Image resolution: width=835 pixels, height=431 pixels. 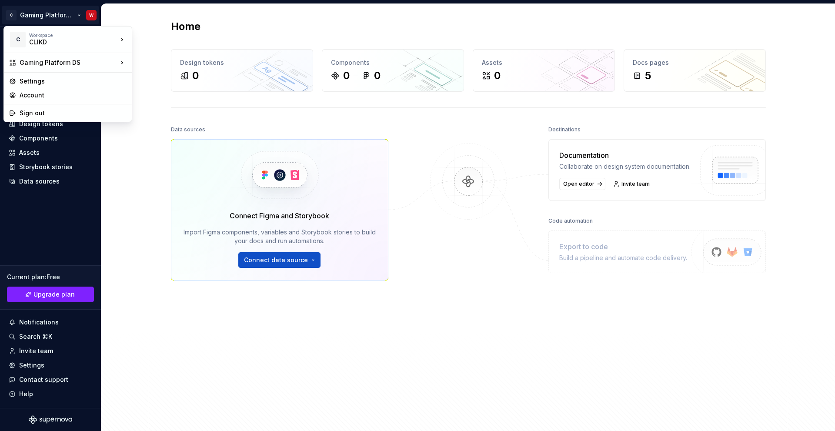 What do you see at coordinates (66, 42) in the screenshot?
I see `div: CLIKD` at bounding box center [66, 42].